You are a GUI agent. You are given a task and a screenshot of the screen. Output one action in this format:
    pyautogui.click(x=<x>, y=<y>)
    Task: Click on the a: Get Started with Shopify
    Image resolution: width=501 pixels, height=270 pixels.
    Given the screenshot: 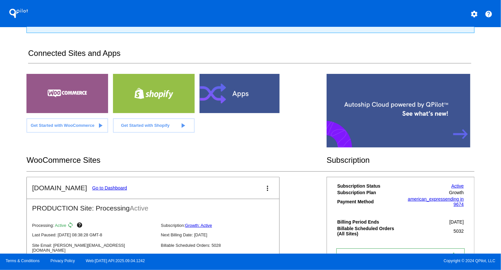 What is the action you would take?
    pyautogui.click(x=154, y=125)
    